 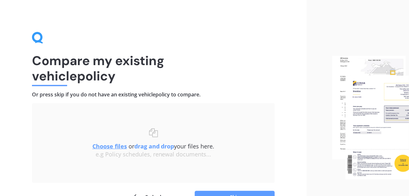 What do you see at coordinates (110, 147) in the screenshot?
I see `u: Choose files` at bounding box center [110, 147].